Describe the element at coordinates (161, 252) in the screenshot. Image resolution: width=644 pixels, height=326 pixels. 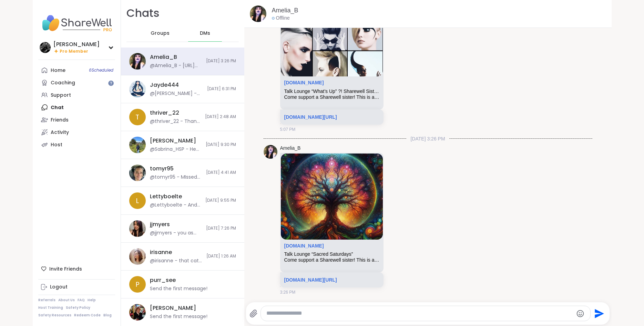
I see `div: irisanne` at that location.